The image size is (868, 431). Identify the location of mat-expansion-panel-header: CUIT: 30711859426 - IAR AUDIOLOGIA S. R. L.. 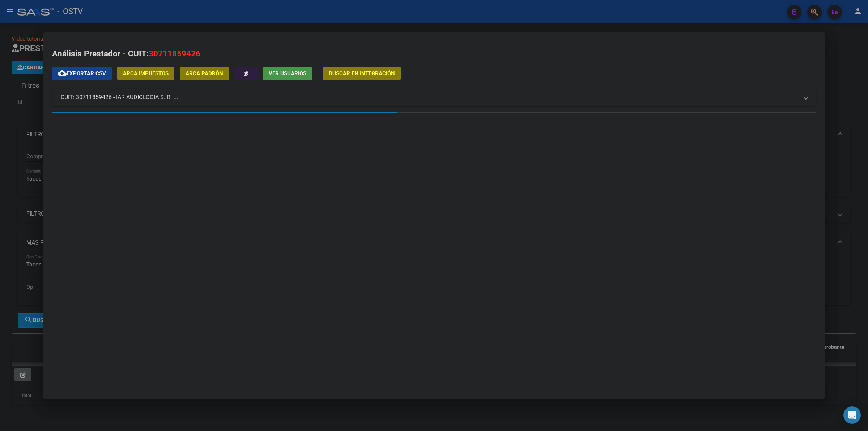
(434, 98).